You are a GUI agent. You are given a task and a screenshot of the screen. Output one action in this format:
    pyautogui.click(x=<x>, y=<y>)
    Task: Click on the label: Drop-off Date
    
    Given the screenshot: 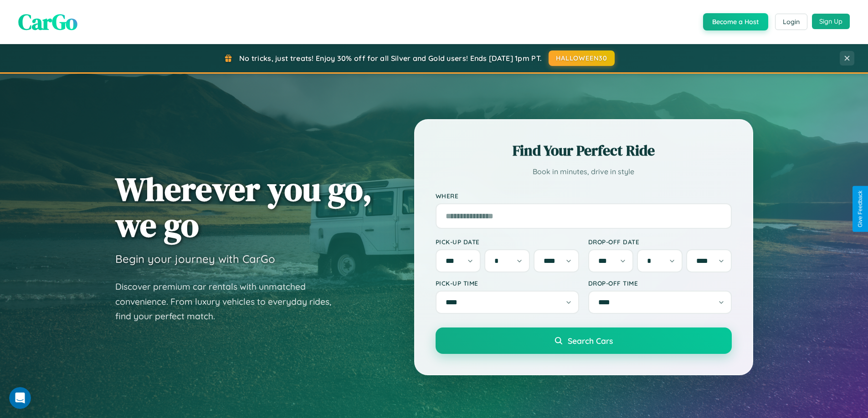 What is the action you would take?
    pyautogui.click(x=660, y=242)
    